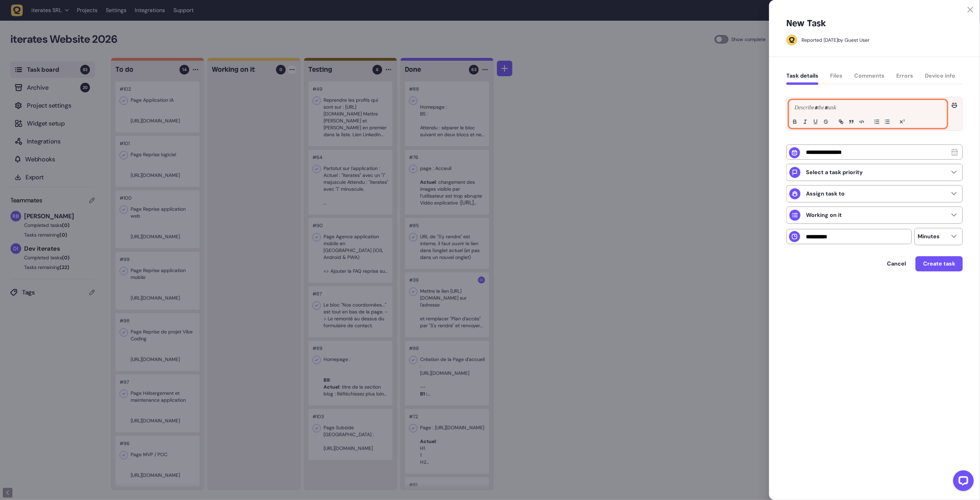 This screenshot has width=980, height=500. What do you see at coordinates (834, 172) in the screenshot?
I see `p: Select a task priority` at bounding box center [834, 172].